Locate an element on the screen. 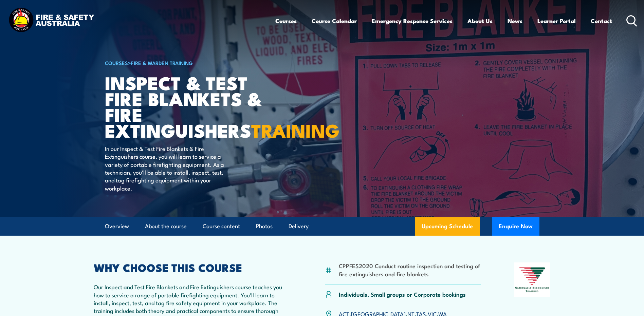 Image resolution: width=644 pixels, height=316 pixels. a: Overview is located at coordinates (117, 226).